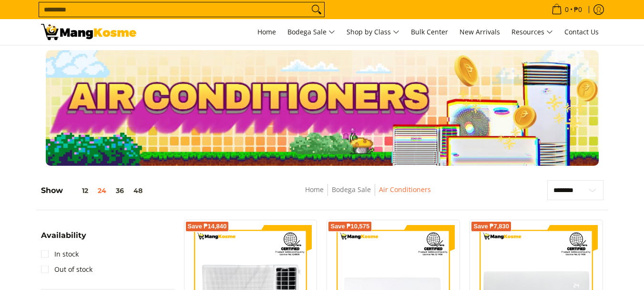 This screenshot has height=290, width=644. Describe the element at coordinates (102, 191) in the screenshot. I see `button: 24` at that location.